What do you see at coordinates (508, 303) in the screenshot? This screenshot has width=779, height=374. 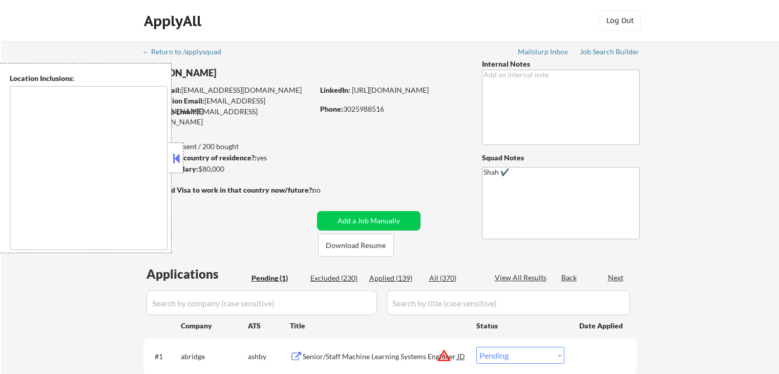 I see `input: Search by title (case sensitive)` at bounding box center [508, 303].